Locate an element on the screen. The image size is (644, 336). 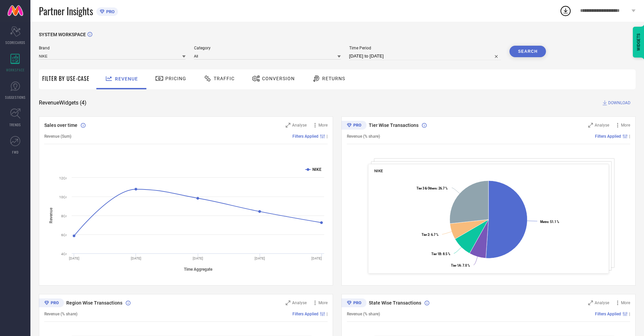
span: FWD is located at coordinates (15, 151).